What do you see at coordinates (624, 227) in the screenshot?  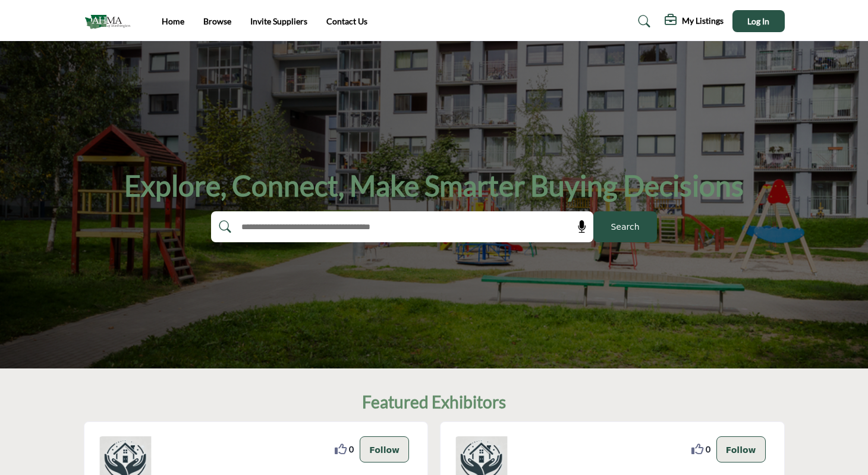 I see `span: Search` at bounding box center [624, 227].